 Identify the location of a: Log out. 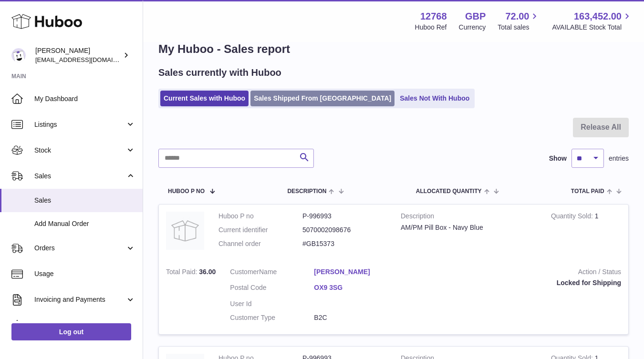
(71, 331).